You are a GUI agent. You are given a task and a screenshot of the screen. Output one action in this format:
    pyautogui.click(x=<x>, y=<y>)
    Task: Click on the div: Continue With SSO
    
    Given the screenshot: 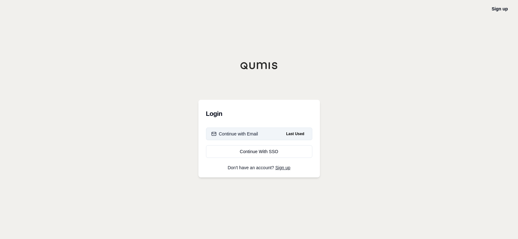 What is the action you would take?
    pyautogui.click(x=259, y=152)
    